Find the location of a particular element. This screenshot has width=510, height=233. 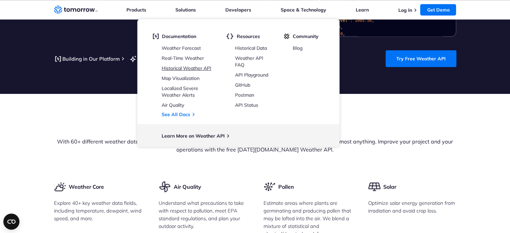

a: API Status is located at coordinates (246, 105).